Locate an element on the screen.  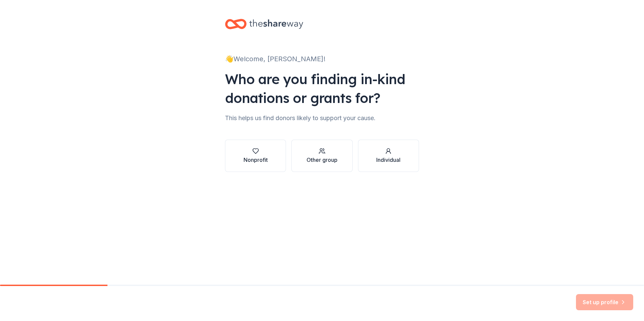
div: Individual is located at coordinates (388, 160).